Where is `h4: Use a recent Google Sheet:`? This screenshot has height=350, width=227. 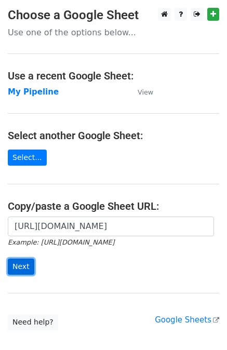 h4: Use a recent Google Sheet: is located at coordinates (113, 76).